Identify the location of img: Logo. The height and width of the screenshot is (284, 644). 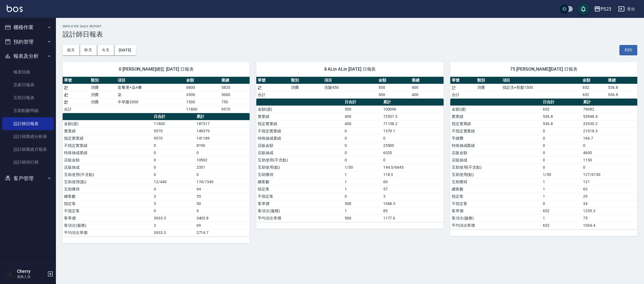
(14, 8).